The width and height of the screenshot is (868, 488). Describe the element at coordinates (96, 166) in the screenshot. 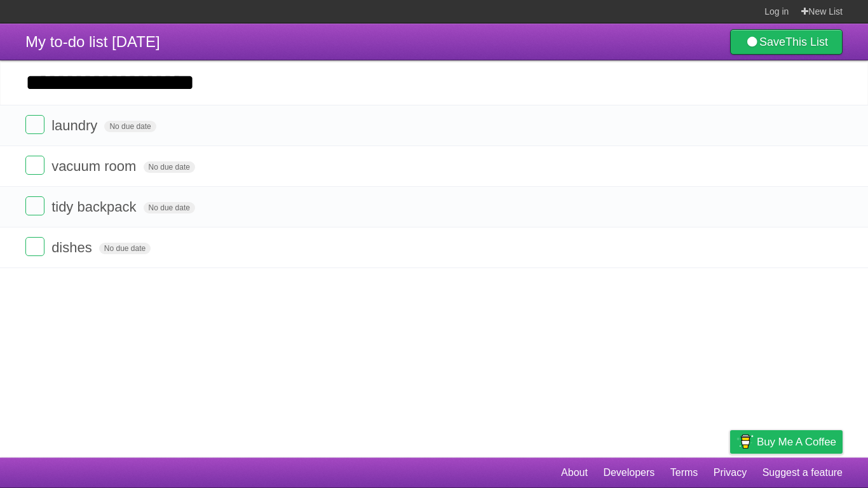

I see `span: vacuum room` at that location.